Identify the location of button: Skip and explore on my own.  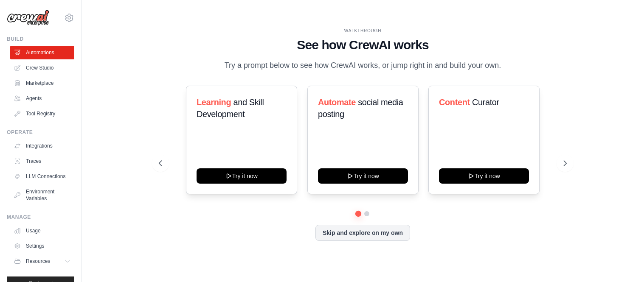
(363, 233).